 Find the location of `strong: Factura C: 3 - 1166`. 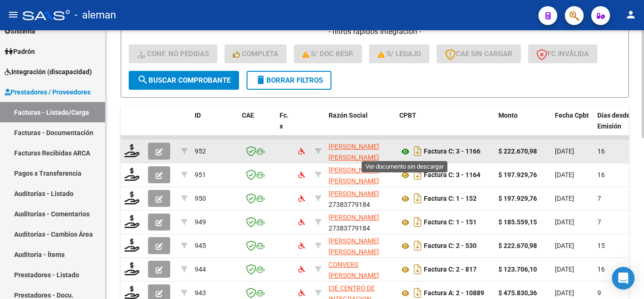

strong: Factura C: 3 - 1166 is located at coordinates (452, 151).